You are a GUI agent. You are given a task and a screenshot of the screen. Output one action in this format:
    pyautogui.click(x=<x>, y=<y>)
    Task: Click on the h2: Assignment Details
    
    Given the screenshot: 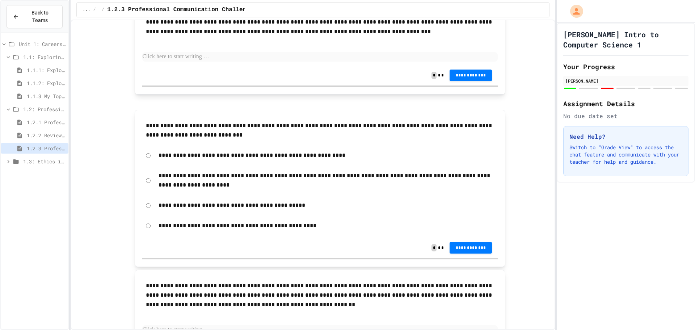 What is the action you would take?
    pyautogui.click(x=626, y=103)
    